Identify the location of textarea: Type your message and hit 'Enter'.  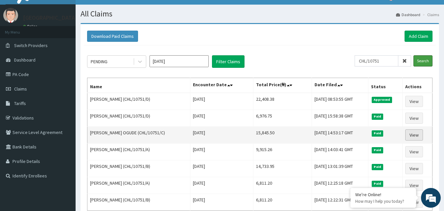
(64, 152).